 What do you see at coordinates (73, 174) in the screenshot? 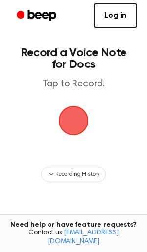
I see `button: Recording History` at bounding box center [73, 174].